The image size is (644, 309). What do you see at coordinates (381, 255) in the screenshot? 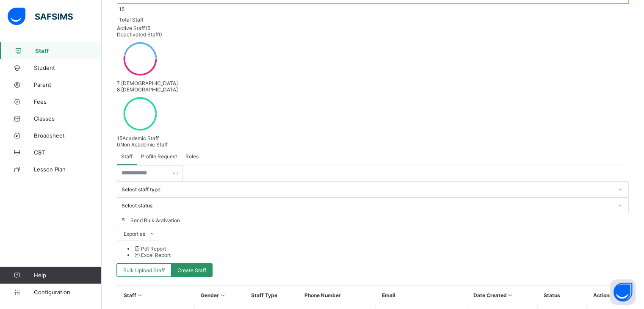
I see `li: dropdown-list-item-null-1` at bounding box center [381, 255].